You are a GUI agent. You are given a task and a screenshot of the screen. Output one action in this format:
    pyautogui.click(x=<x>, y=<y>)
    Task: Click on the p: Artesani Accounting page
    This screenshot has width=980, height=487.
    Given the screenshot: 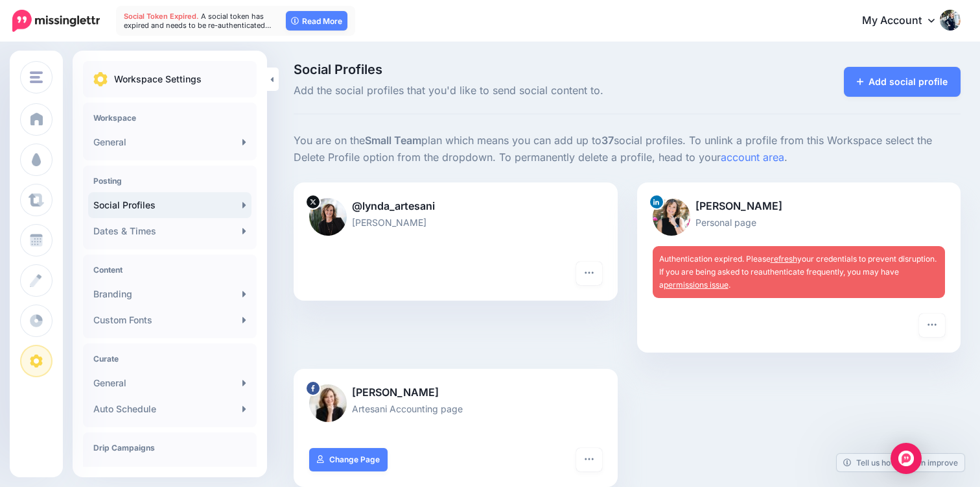 What is the action you would take?
    pyautogui.click(x=456, y=409)
    